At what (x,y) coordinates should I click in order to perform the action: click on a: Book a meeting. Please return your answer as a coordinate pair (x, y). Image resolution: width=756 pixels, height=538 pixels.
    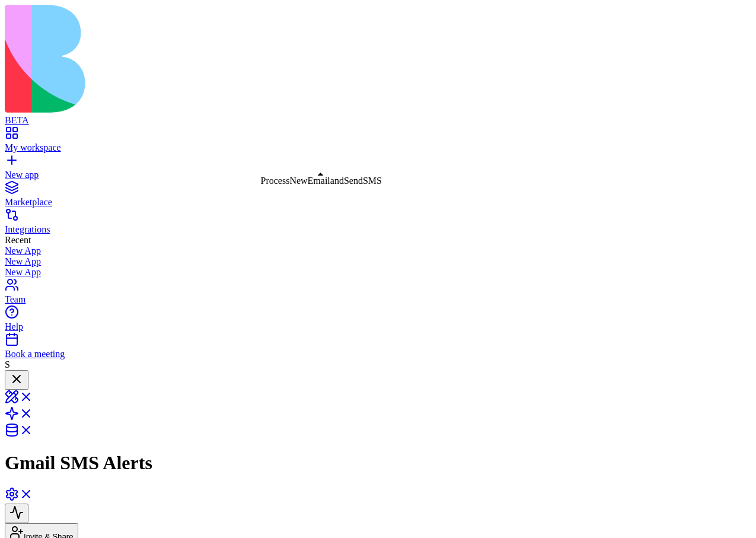
    Looking at the image, I should click on (378, 349).